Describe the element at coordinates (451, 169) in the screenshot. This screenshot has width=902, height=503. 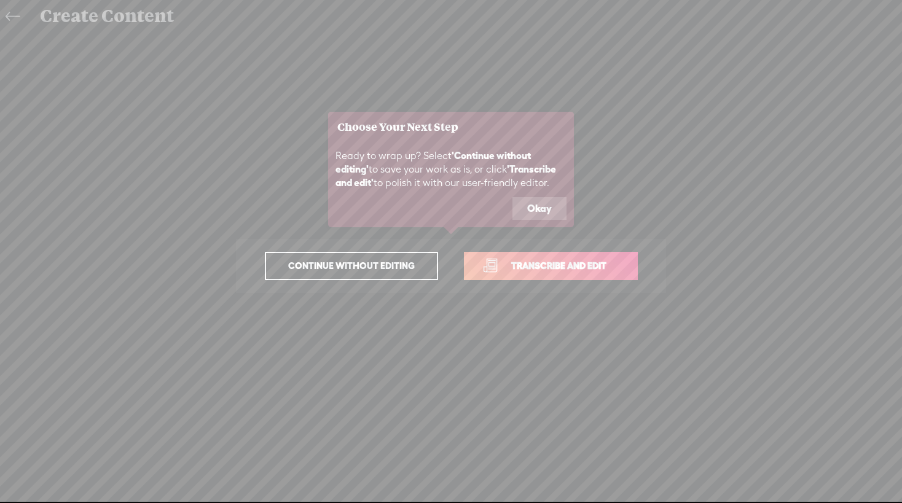
I see `div: Ready to wrap up? Select to save your work as is, or click to polish it with our user-friendly ed...` at that location.